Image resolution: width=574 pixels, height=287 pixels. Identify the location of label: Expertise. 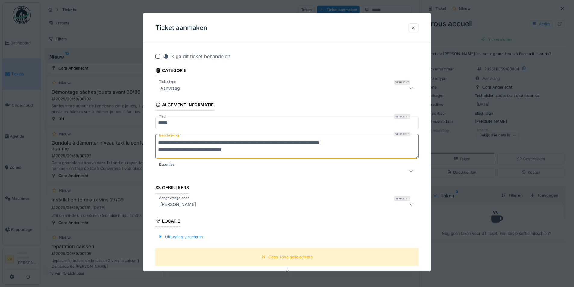
(167, 165).